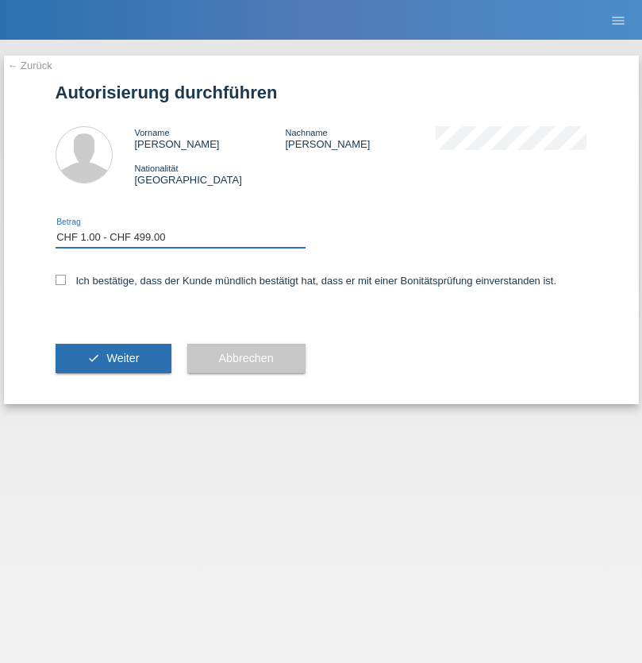 This screenshot has width=642, height=663. I want to click on i: menu, so click(618, 21).